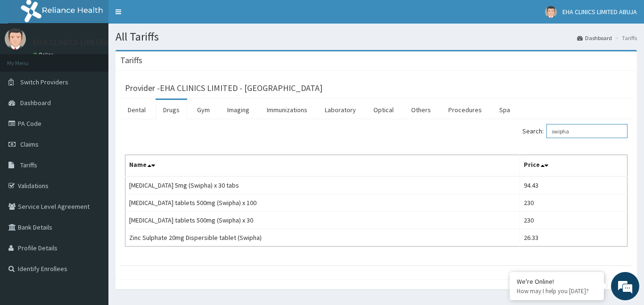 The image size is (644, 305). Describe the element at coordinates (595, 38) in the screenshot. I see `a: Dashboard` at that location.